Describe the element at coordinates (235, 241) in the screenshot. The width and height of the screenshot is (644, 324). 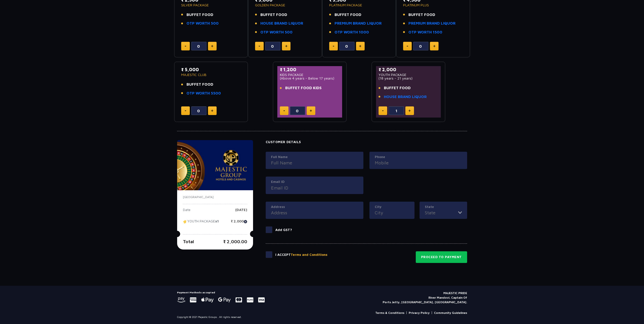
I see `p: ₹ 2,000.00` at that location.